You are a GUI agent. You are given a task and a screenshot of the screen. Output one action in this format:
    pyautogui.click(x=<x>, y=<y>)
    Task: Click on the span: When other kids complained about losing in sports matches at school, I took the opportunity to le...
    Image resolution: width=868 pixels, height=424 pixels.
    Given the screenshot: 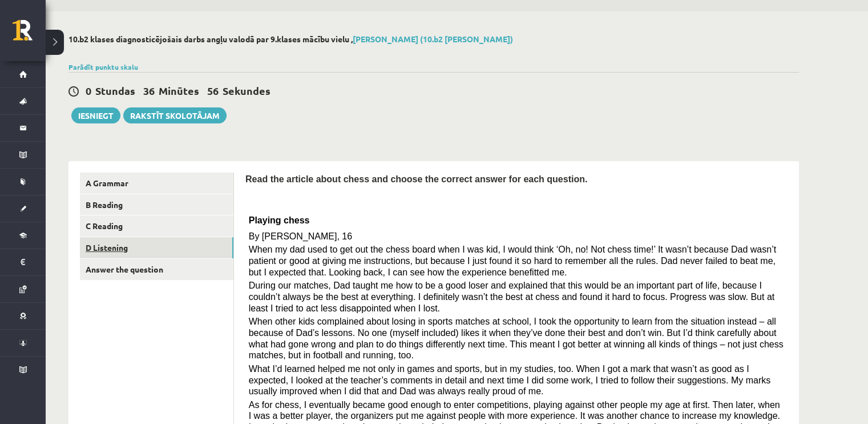 What is the action you would take?
    pyautogui.click(x=515, y=338)
    